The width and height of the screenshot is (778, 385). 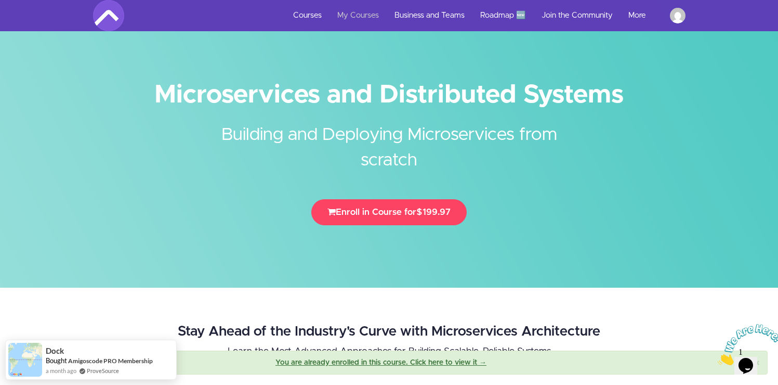 I want to click on h2: Stay Ahead of the Industry's Curve with Microservices Architecture, so click(x=389, y=331).